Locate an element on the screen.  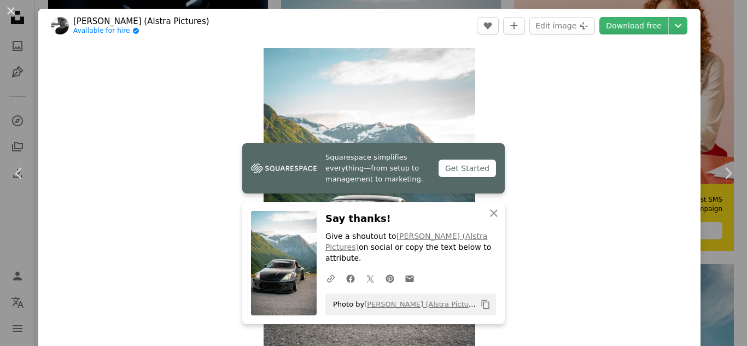
img: Go to Patrik Storm (Alstra Pictures)'s profile is located at coordinates (60, 26).